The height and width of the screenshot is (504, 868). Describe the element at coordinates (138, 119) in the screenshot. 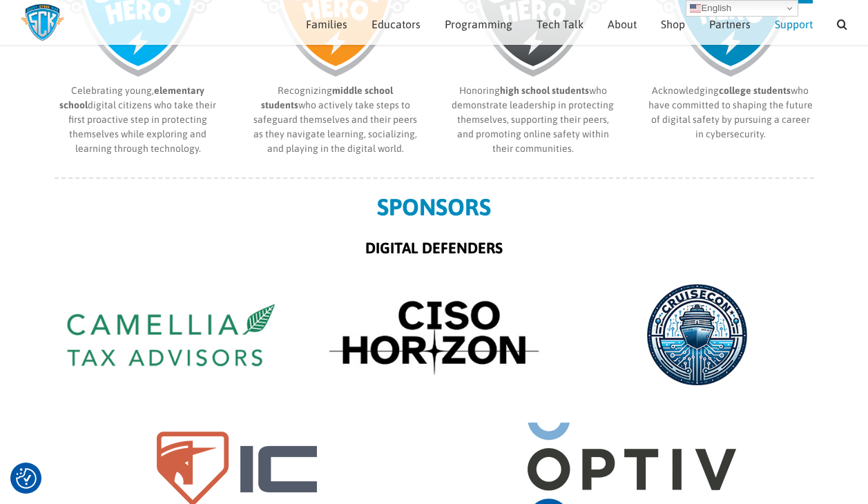

I see `p: Celebrating young, digital citizens who take their first proactive step in protecting themselves ...` at that location.